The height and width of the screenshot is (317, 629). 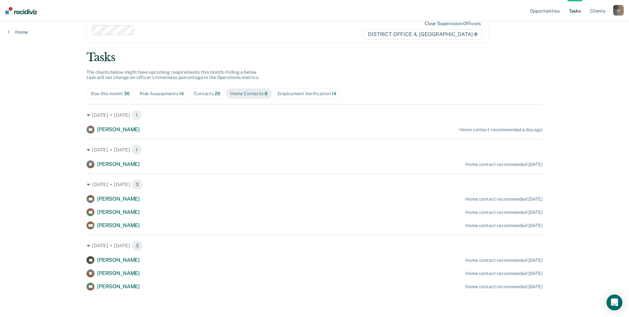 I want to click on span: The clients below might have upcoming requirements this month. Hiding a below task will not chang..., so click(x=173, y=75).